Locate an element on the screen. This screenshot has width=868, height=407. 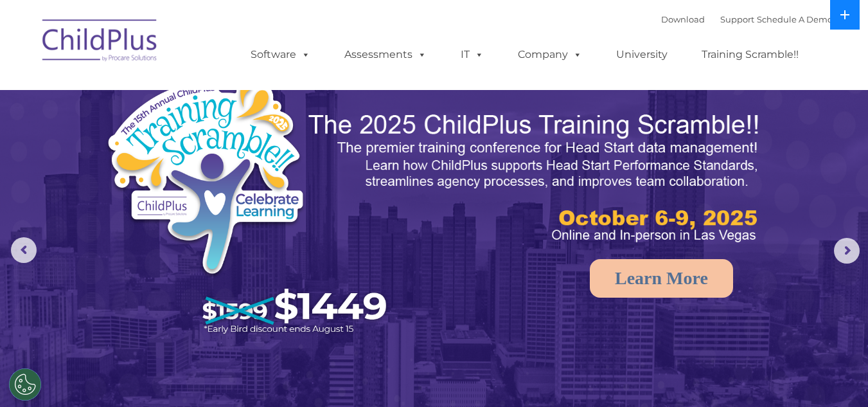
a: University is located at coordinates (642, 54).